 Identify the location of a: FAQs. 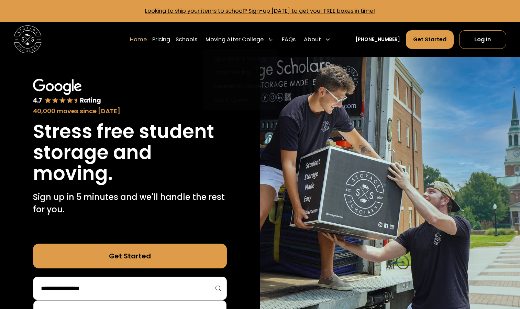
(289, 40).